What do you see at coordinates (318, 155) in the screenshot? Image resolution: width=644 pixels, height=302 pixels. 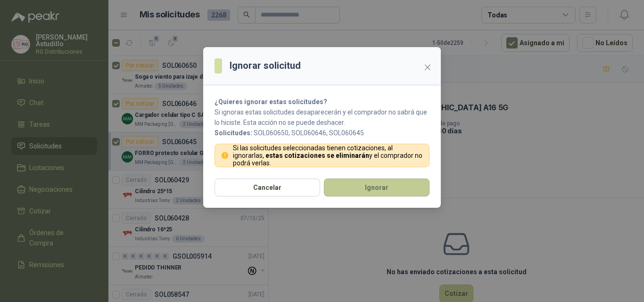 I see `strong: estas cotizaciones se eliminarán` at bounding box center [318, 155].